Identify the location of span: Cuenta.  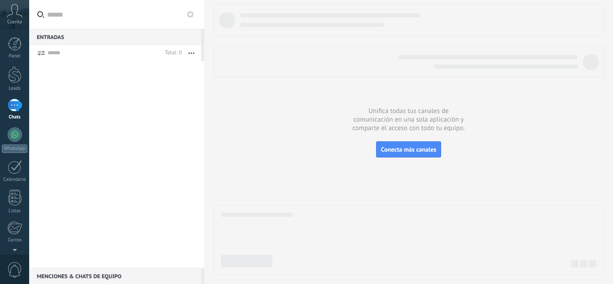
(14, 22).